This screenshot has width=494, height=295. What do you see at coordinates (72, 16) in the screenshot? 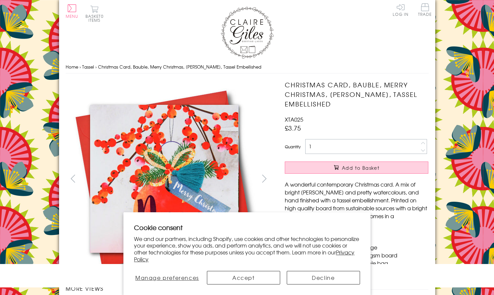
I see `span: Menu` at bounding box center [72, 16].